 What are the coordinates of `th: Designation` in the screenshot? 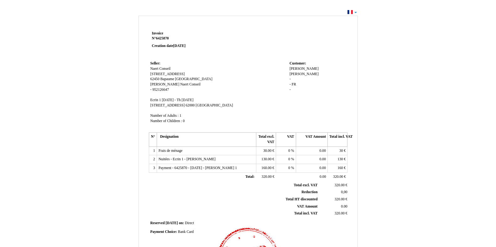 It's located at (206, 140).